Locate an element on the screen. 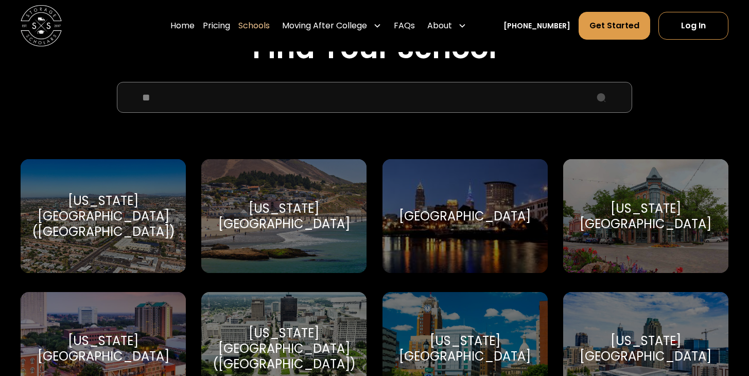 This screenshot has height=376, width=749. h2: Find Your School is located at coordinates (374, 48).